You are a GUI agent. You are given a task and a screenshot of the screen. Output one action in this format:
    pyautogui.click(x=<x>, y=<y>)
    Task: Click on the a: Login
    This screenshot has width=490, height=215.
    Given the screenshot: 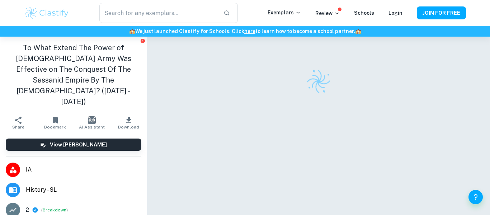 What is the action you would take?
    pyautogui.click(x=396, y=13)
    